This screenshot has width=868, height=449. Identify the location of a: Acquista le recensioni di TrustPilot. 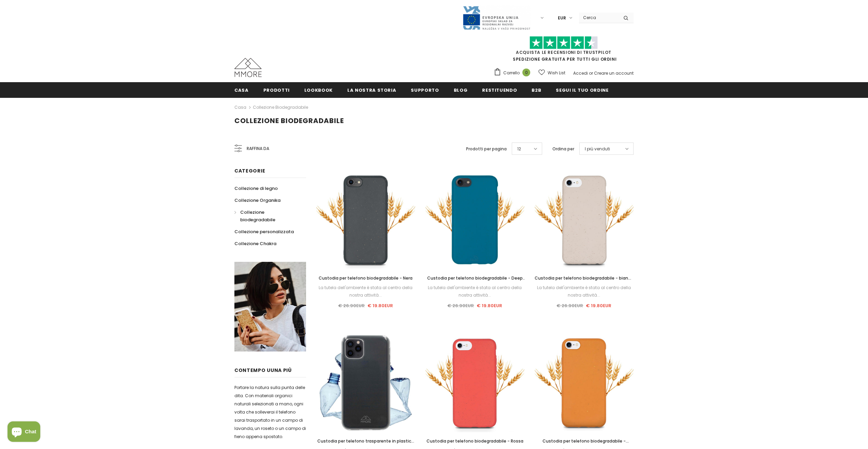
(564, 52).